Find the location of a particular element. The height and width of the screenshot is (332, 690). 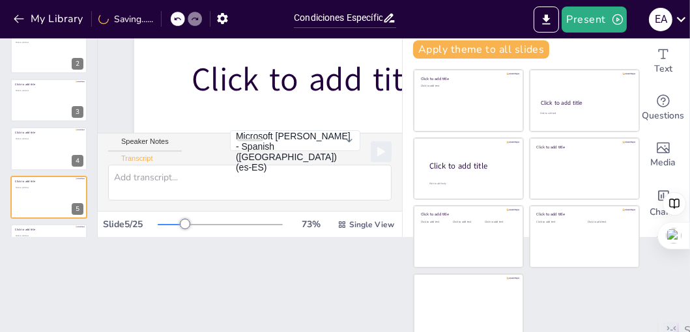

button: Export to PowerPoint is located at coordinates (546, 20).